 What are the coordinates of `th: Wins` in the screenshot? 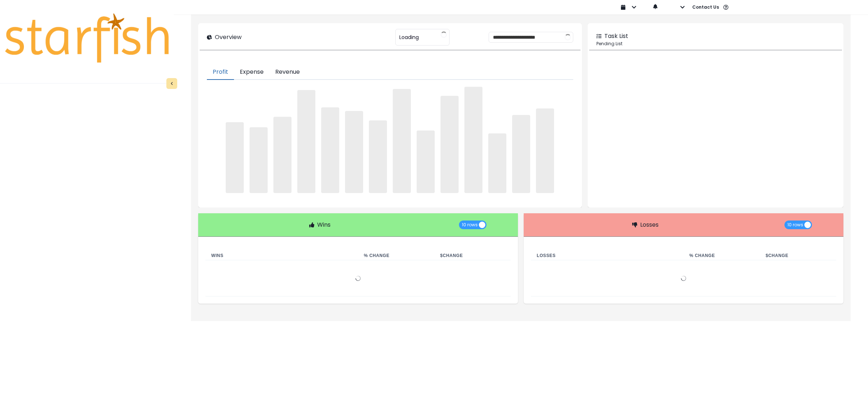 It's located at (282, 256).